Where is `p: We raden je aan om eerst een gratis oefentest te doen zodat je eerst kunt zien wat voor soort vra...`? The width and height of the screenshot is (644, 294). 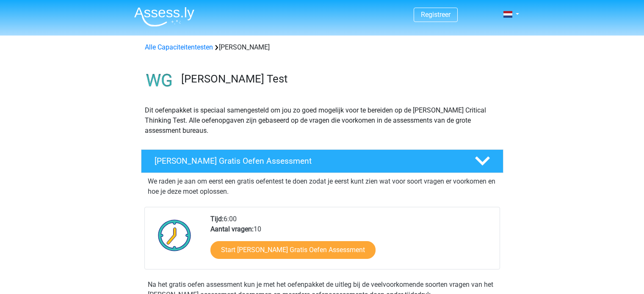 p: We raden je aan om eerst een gratis oefentest te doen zodat je eerst kunt zien wat voor soort vra... is located at coordinates (322, 187).